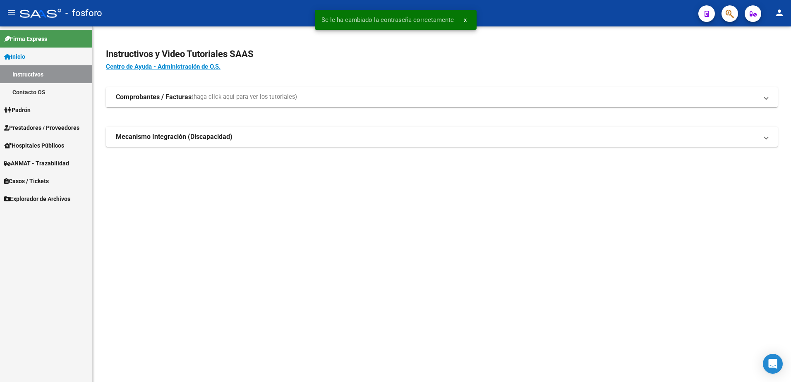 This screenshot has width=791, height=382. I want to click on strong: Comprobantes / Facturas, so click(153, 97).